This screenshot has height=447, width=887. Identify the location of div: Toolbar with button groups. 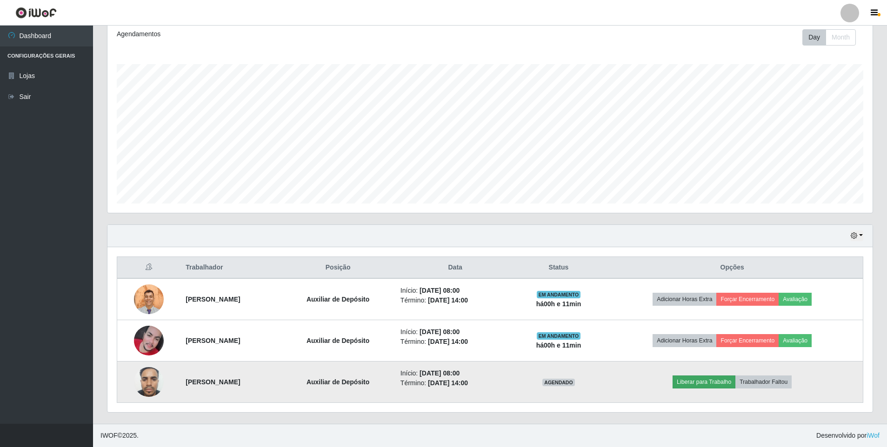
(832, 37).